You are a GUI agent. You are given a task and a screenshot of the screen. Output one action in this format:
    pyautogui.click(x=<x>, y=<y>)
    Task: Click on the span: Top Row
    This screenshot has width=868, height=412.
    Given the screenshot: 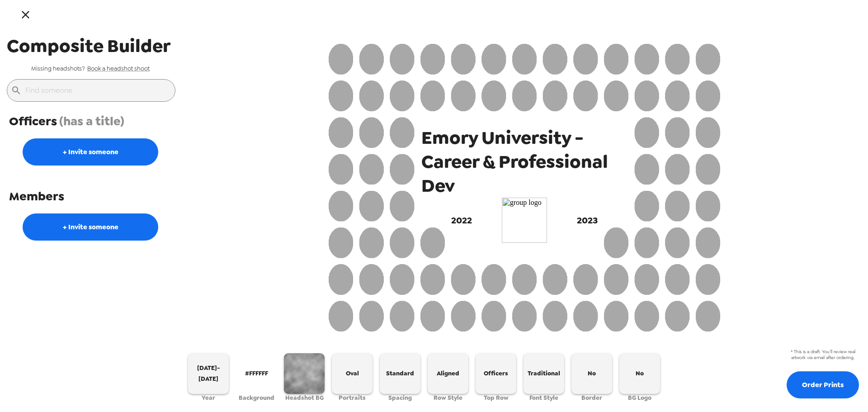 What is the action you would take?
    pyautogui.click(x=496, y=398)
    